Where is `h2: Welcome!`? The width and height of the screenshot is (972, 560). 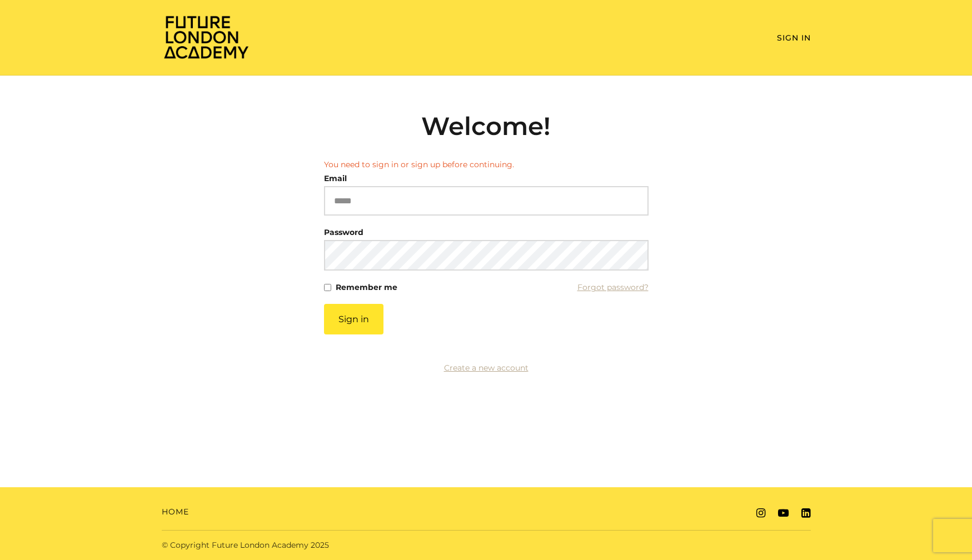 h2: Welcome! is located at coordinates (486, 126).